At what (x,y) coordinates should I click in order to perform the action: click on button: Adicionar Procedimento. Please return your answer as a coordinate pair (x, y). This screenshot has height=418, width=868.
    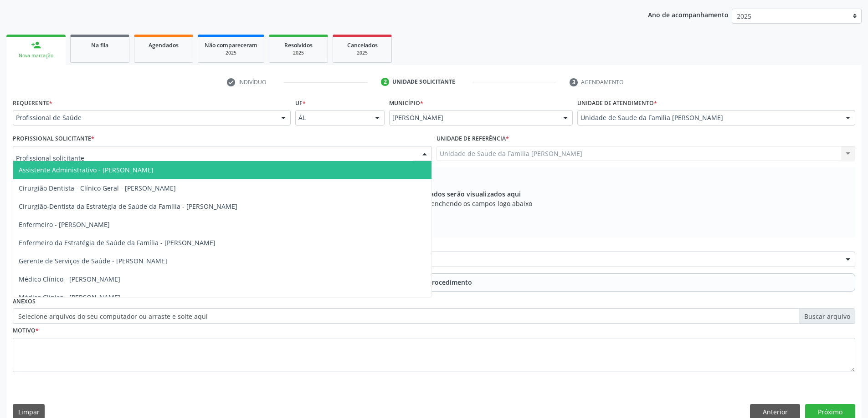
    Looking at the image, I should click on (434, 282).